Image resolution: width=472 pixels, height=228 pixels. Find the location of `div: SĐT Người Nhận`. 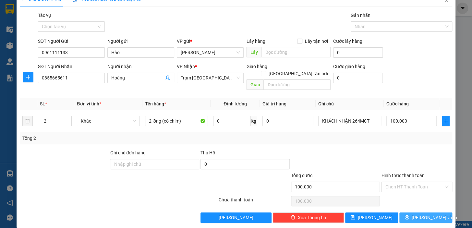

div: SĐT Người Nhận is located at coordinates (71, 66).